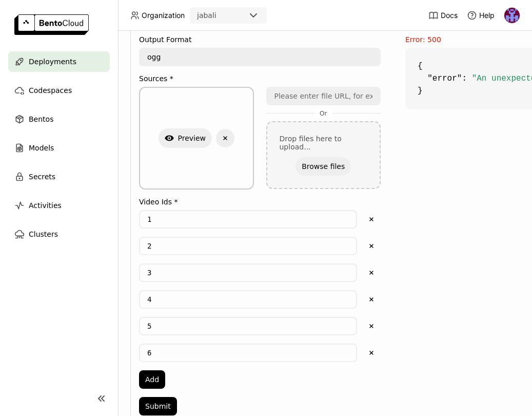 Image resolution: width=532 pixels, height=416 pixels. What do you see at coordinates (45, 206) in the screenshot?
I see `span: Activities` at bounding box center [45, 206].